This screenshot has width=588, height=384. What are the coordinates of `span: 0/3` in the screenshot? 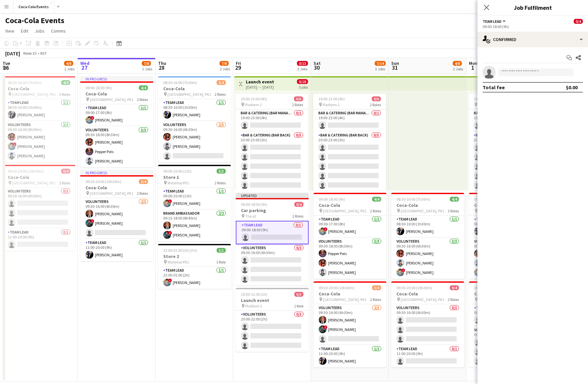 It's located at (299, 294).